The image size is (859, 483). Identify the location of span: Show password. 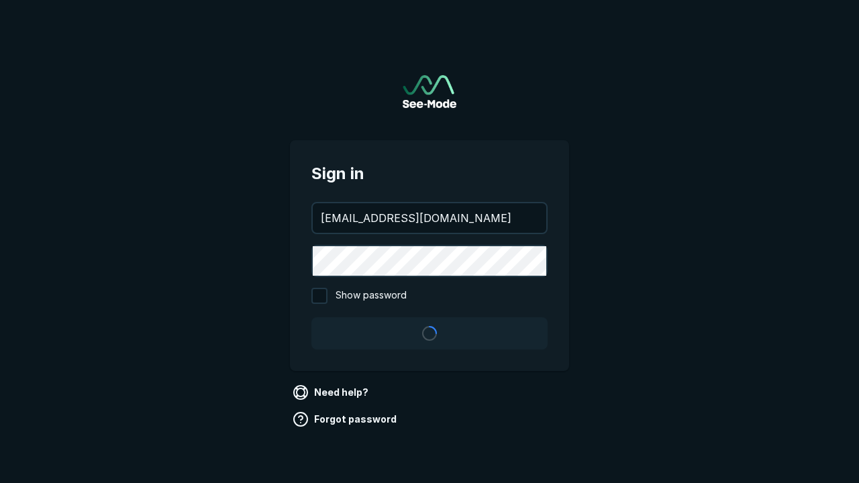
(371, 296).